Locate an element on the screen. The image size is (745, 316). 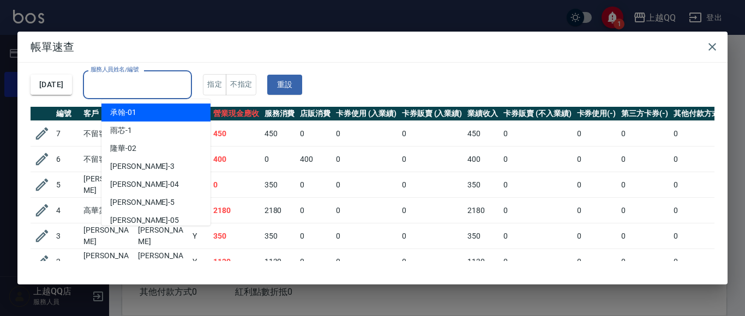
button: 指定 is located at coordinates (214, 85).